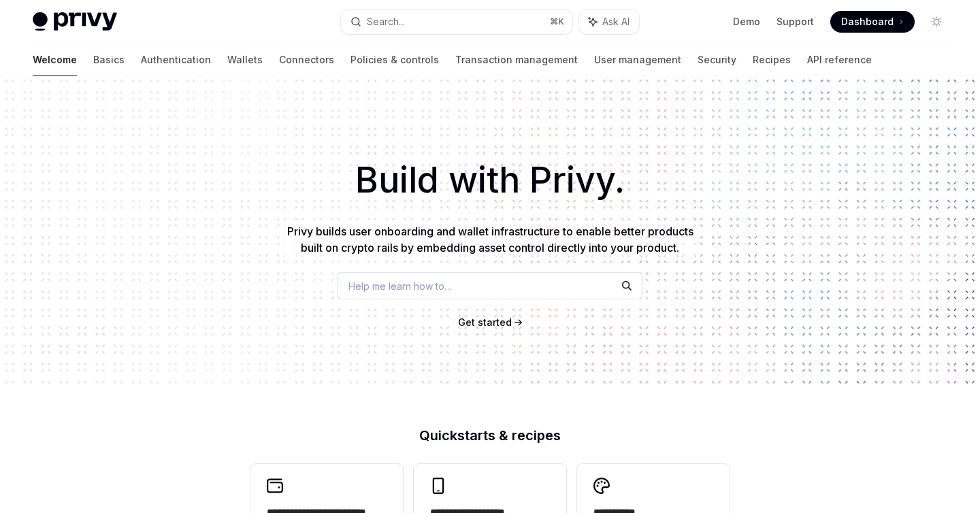 The width and height of the screenshot is (980, 513). I want to click on button: Toggle dark mode, so click(937, 22).